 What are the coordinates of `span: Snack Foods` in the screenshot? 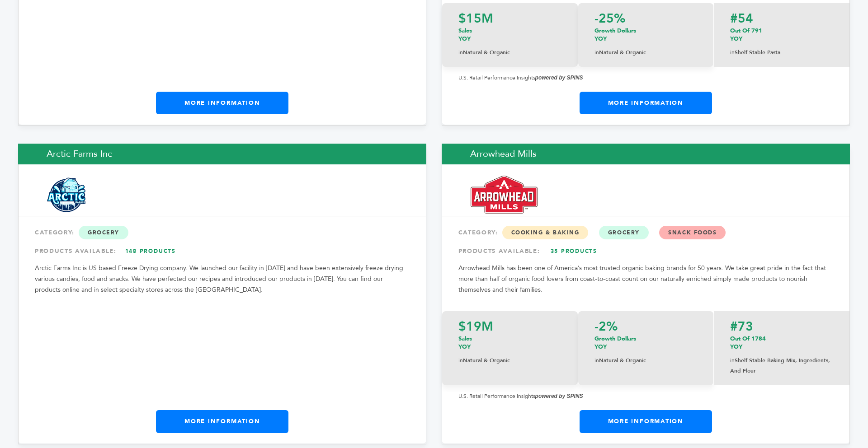 It's located at (692, 233).